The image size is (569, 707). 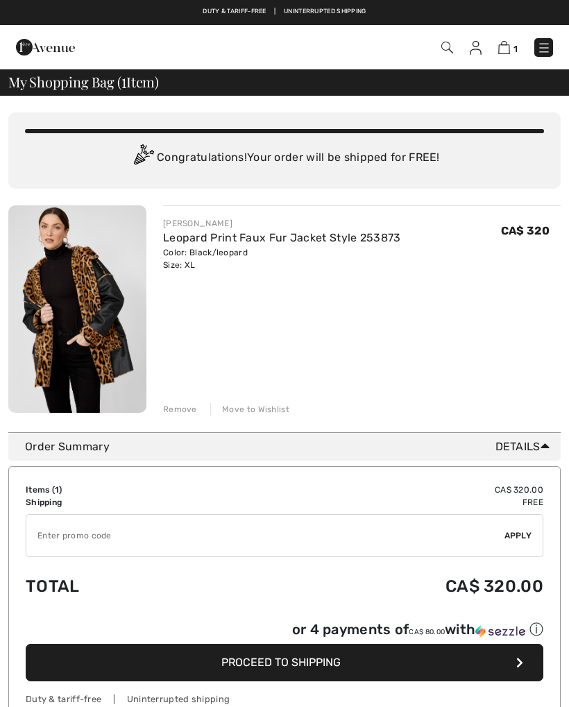 I want to click on img: 1ère Avenue, so click(x=45, y=47).